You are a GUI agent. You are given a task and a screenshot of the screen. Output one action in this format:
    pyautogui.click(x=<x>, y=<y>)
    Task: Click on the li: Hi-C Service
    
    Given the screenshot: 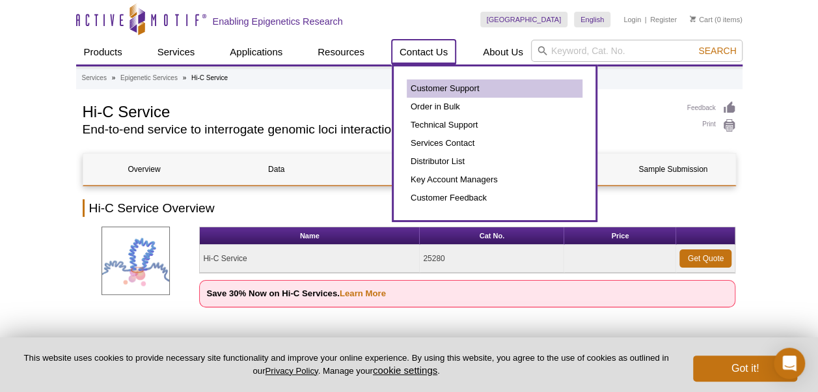 What is the action you would take?
    pyautogui.click(x=210, y=77)
    